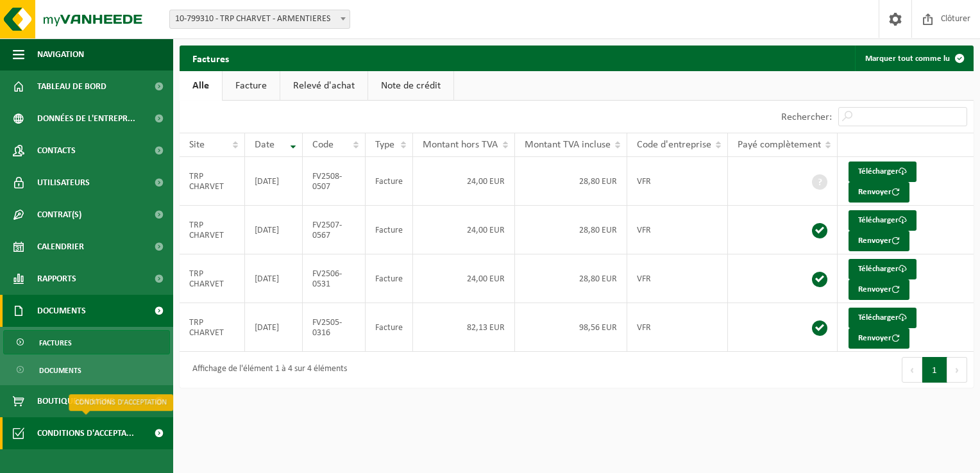 The height and width of the screenshot is (473, 980). Describe the element at coordinates (56, 150) in the screenshot. I see `span: Contacts` at that location.